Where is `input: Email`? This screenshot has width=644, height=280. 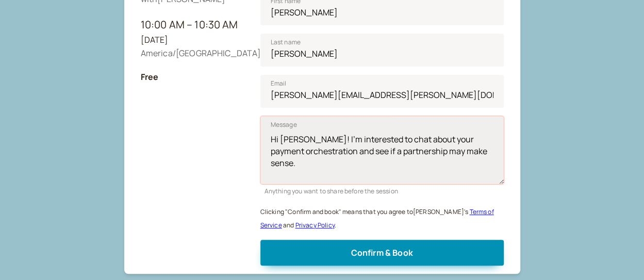 input: Email is located at coordinates (382, 91).